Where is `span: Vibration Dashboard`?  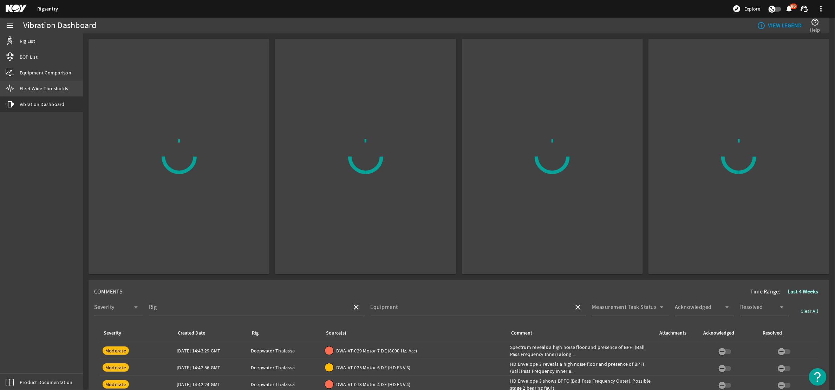 span: Vibration Dashboard is located at coordinates (42, 104).